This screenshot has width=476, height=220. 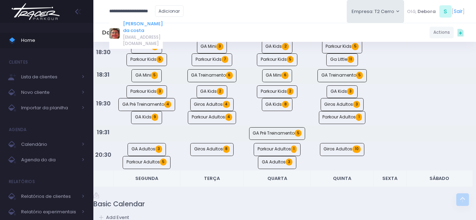 What do you see at coordinates (147, 92) in the screenshot?
I see `a: Parkour Kids3` at bounding box center [147, 92].